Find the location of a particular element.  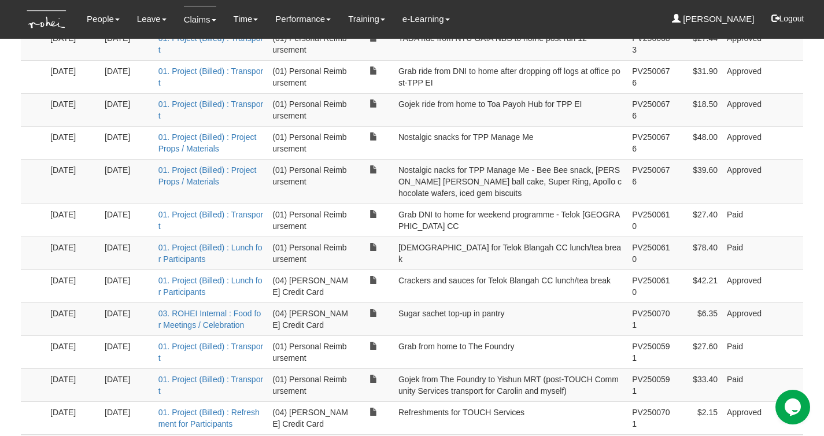

td: Sugar sachet top-up in pantry is located at coordinates (511, 319).